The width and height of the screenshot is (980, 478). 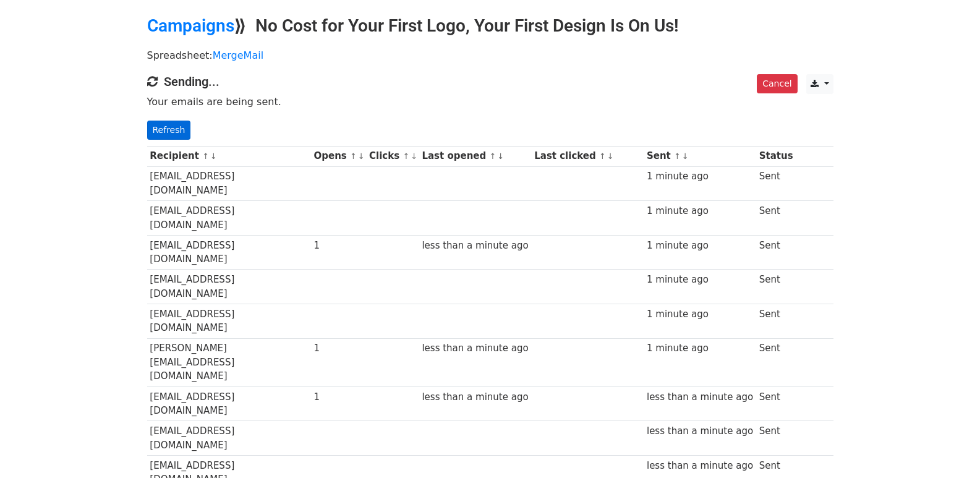 I want to click on th: Clicks, so click(x=392, y=156).